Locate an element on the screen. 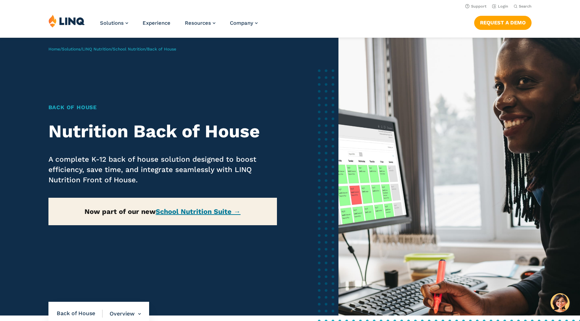  span: Solutions is located at coordinates (112, 23).